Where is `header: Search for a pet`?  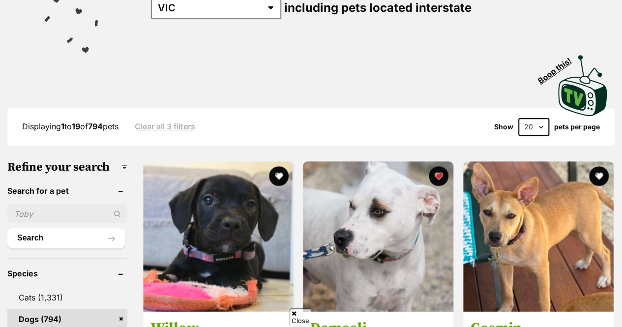 header: Search for a pet is located at coordinates (67, 191).